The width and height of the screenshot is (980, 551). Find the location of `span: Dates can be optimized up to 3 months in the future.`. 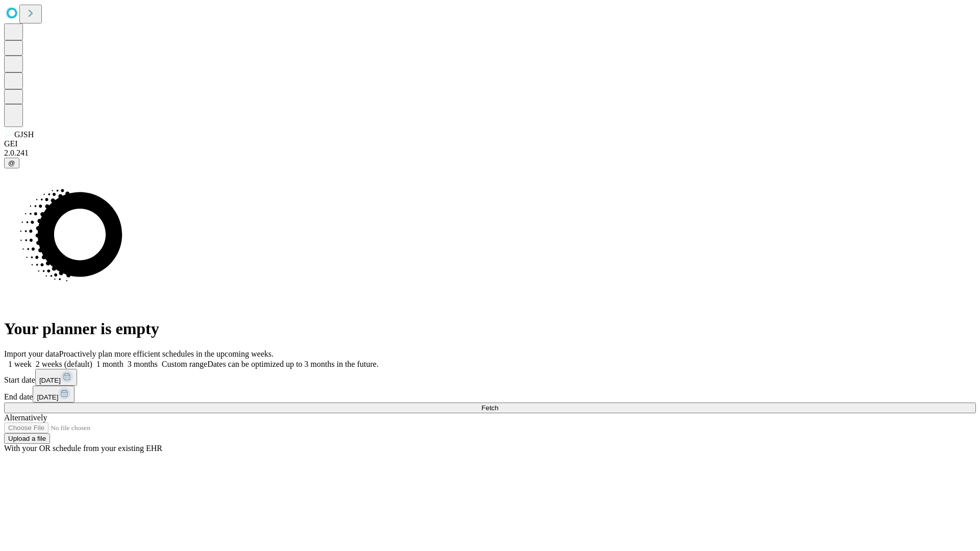

span: Dates can be optimized up to 3 months in the future. is located at coordinates (293, 363).